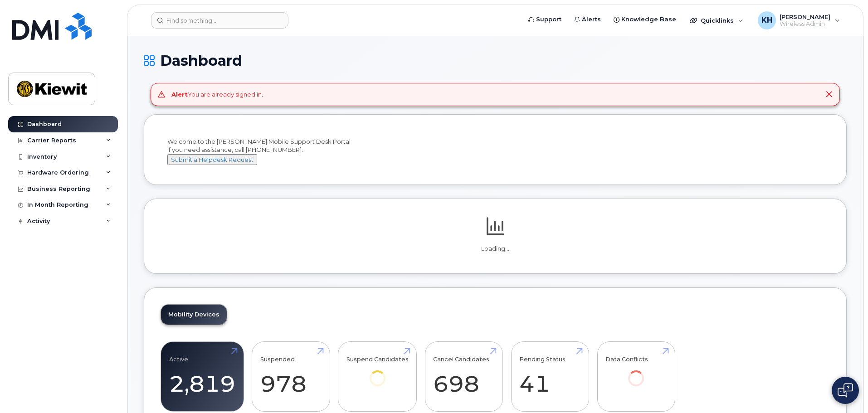  What do you see at coordinates (179, 95) in the screenshot?
I see `strong: Alert` at bounding box center [179, 95].